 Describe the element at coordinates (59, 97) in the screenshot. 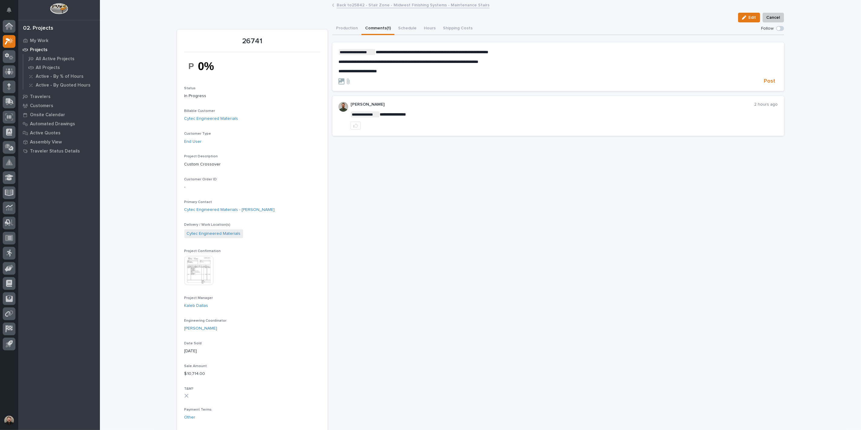

I see `a: Travelers` at that location.